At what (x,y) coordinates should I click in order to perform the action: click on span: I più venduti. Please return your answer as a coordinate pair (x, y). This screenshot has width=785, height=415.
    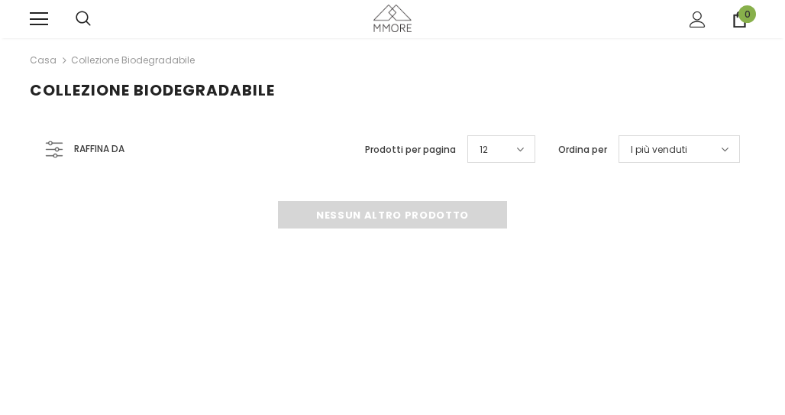
    Looking at the image, I should click on (659, 150).